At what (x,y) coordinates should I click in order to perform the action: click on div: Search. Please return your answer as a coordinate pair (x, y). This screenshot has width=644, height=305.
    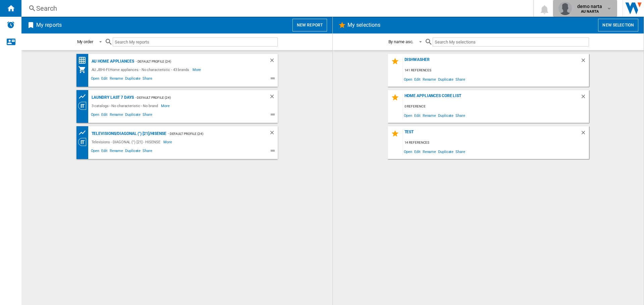
    Looking at the image, I should click on (276, 8).